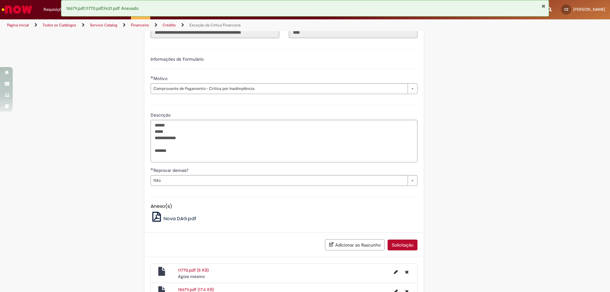  Describe the element at coordinates (279, 180) in the screenshot. I see `span: Não` at that location.